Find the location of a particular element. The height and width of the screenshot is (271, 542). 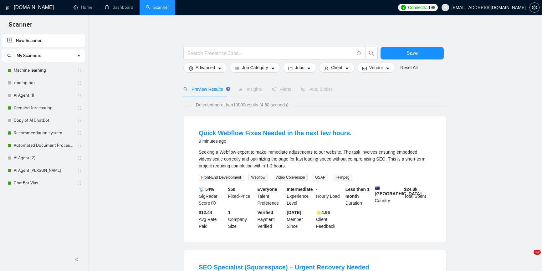

span: Scanner is located at coordinates (20, 27).